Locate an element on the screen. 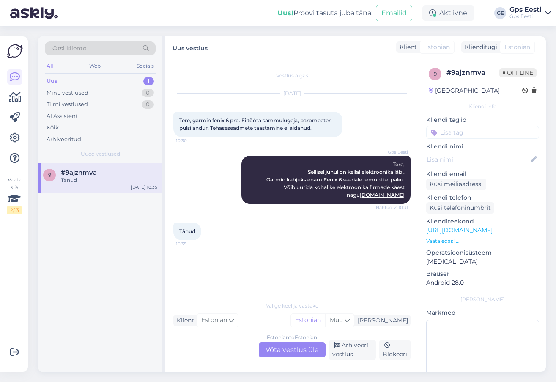 The image size is (556, 382). div: Tiimi vestlused is located at coordinates (67, 104).